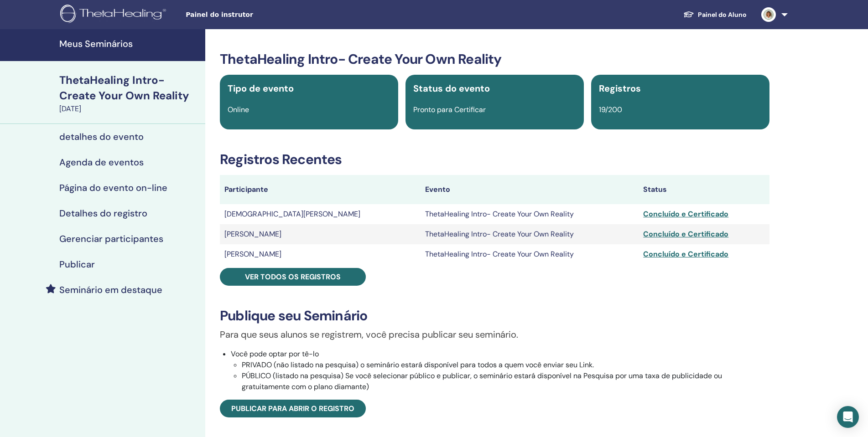 This screenshot has width=868, height=437. What do you see at coordinates (505, 382) in the screenshot?
I see `li: PÚBLICO (listado na pesquisa) Se você selecionar público e publicar, o seminário estará disponíve...` at bounding box center [505, 382].